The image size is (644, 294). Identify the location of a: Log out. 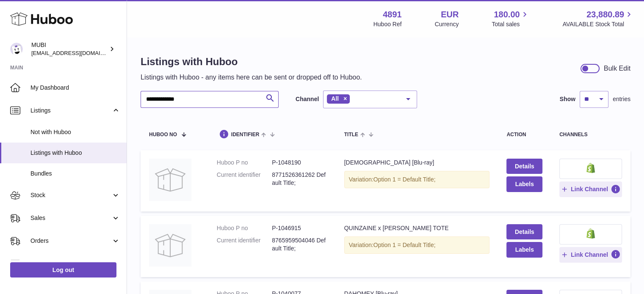
(63, 270).